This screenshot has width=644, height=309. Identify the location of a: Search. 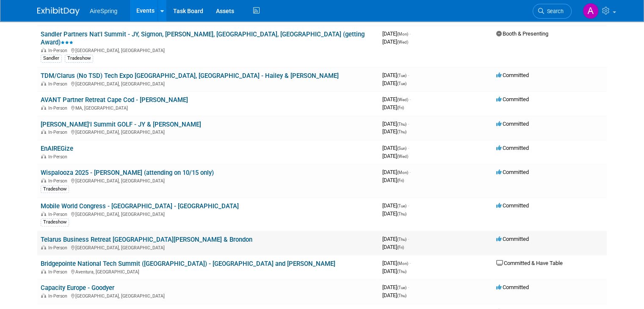
(552, 11).